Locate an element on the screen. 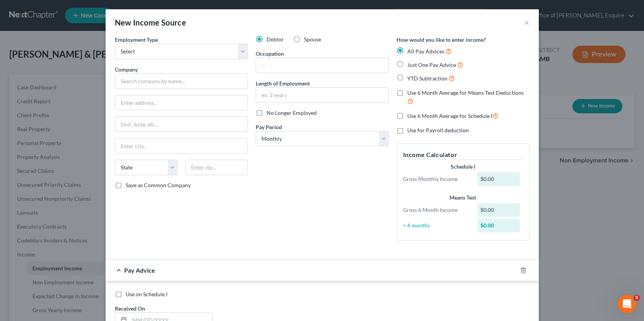  label: Occupation is located at coordinates (269, 54).